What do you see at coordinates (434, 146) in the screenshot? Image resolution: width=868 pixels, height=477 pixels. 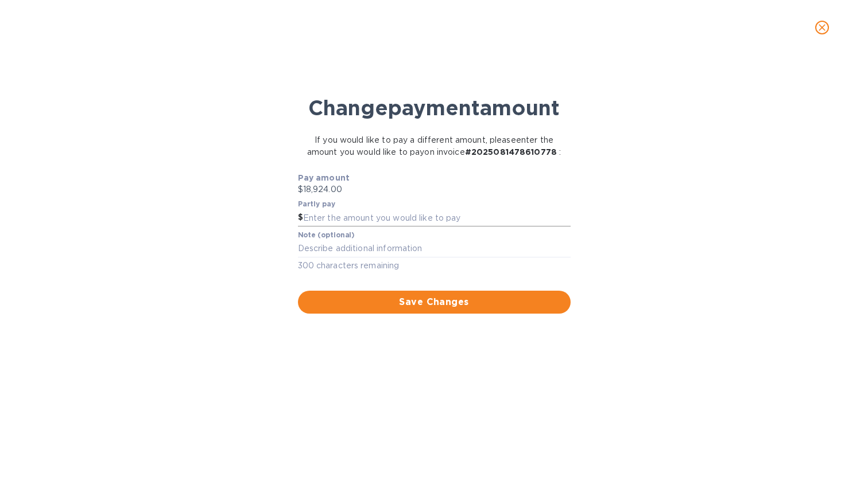 I see `p: If you would like to pay a different amount, please enter the amount you would like to pay on inv...` at bounding box center [434, 146].